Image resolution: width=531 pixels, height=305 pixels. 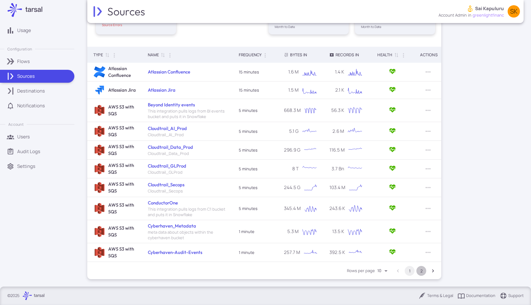 What do you see at coordinates (100, 72) in the screenshot?
I see `img: Atlassian Confluence` at bounding box center [100, 72].